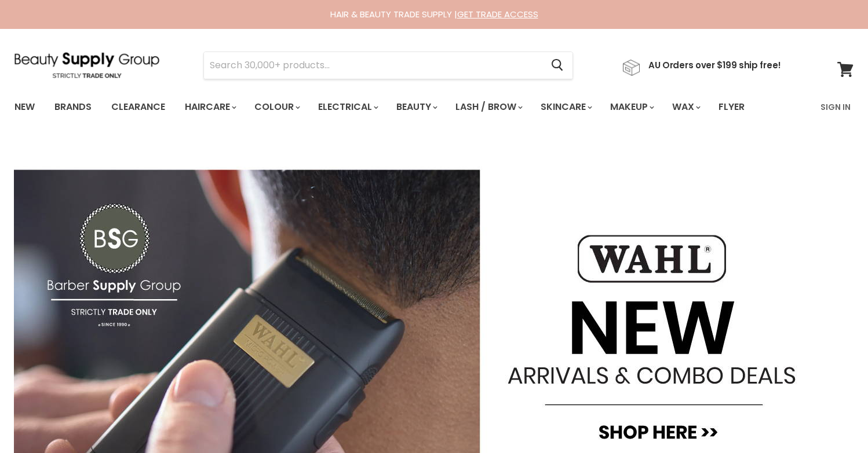  Describe the element at coordinates (497, 14) in the screenshot. I see `a: GET TRADE ACCESS` at that location.